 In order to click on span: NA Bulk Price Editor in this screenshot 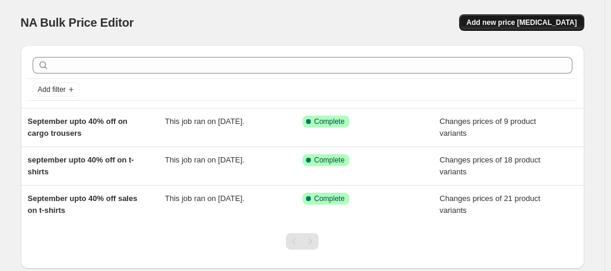, I will do `click(77, 23)`.